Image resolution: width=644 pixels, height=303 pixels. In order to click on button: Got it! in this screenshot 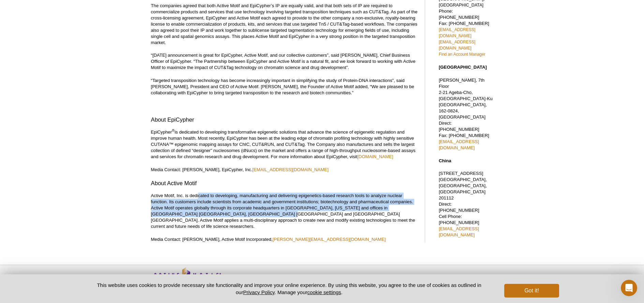, I will do `click(532, 291)`.